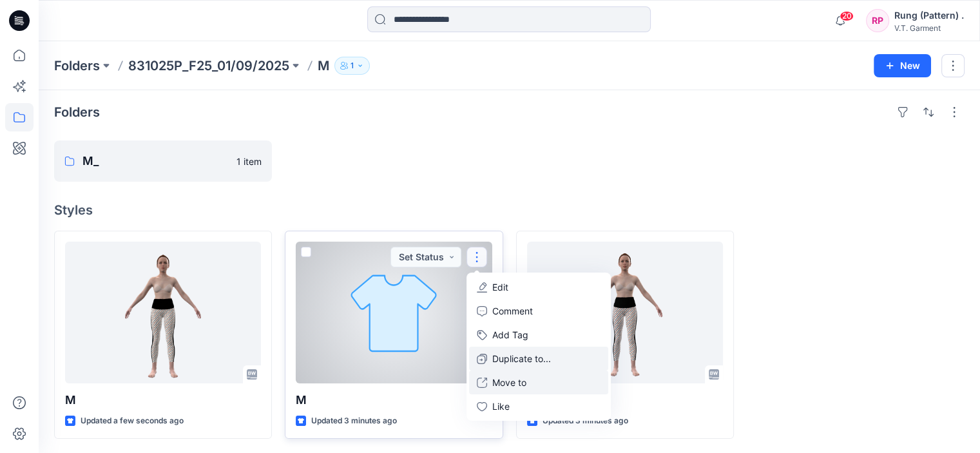 The image size is (980, 453). Describe the element at coordinates (521, 358) in the screenshot. I see `p: Duplicate to...` at that location.